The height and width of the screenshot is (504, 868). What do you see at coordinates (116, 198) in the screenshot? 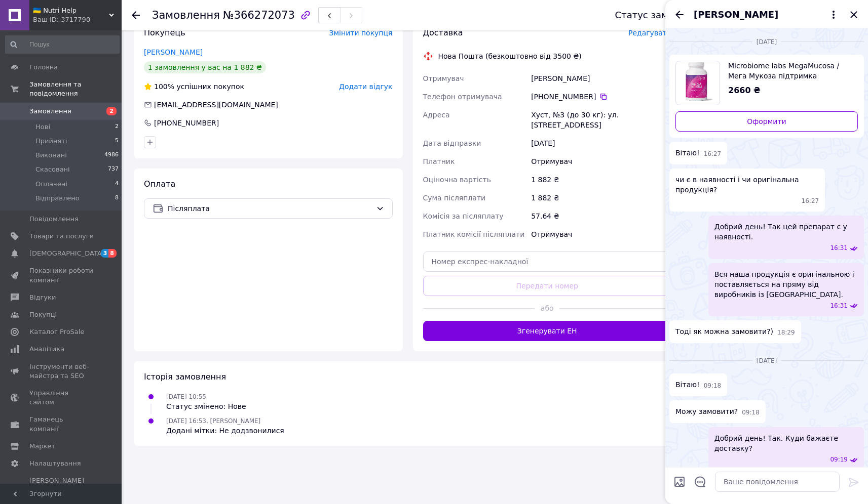
I see `span: 8` at bounding box center [116, 198].